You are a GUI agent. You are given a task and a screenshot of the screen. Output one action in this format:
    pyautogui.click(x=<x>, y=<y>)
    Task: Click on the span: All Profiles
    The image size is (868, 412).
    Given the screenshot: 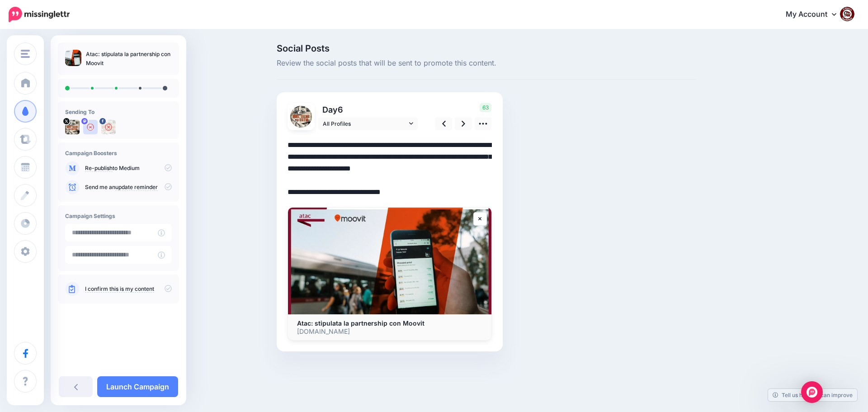 What is the action you would take?
    pyautogui.click(x=364, y=123)
    